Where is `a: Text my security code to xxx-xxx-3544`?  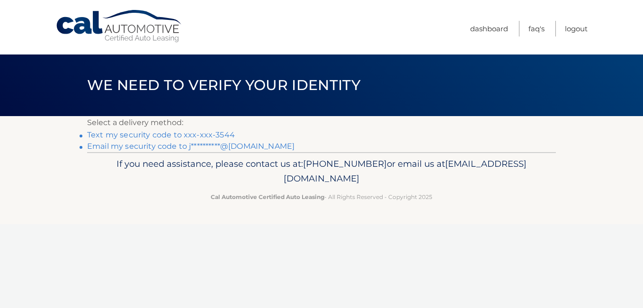
a: Text my security code to xxx-xxx-3544 is located at coordinates (161, 135).